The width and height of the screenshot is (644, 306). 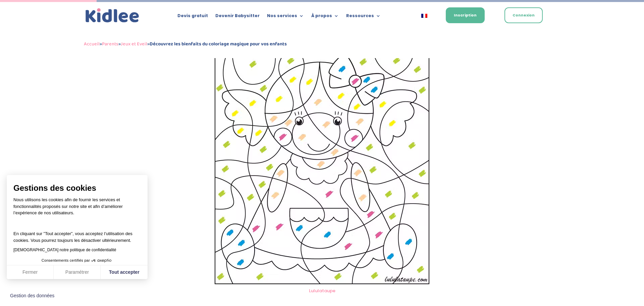 What do you see at coordinates (322, 169) in the screenshot?
I see `img: Coloriage magique couleur` at bounding box center [322, 169].